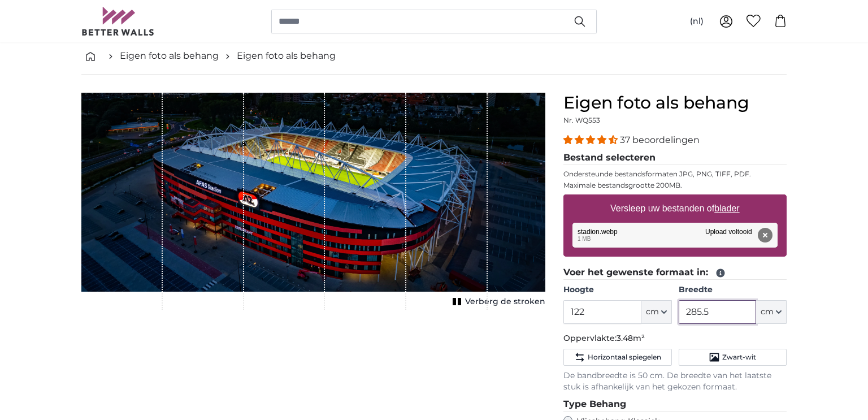  I want to click on span: 37 beoordelingen, so click(659, 139).